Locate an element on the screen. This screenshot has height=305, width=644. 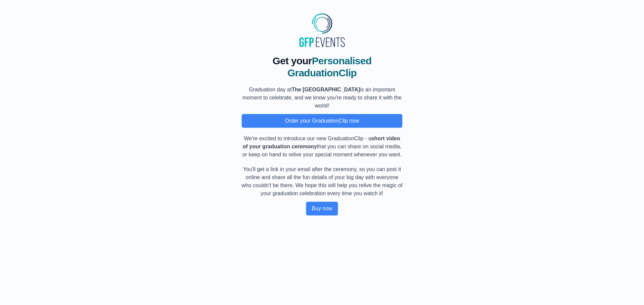
img: MyGraduationClip is located at coordinates (322, 30).